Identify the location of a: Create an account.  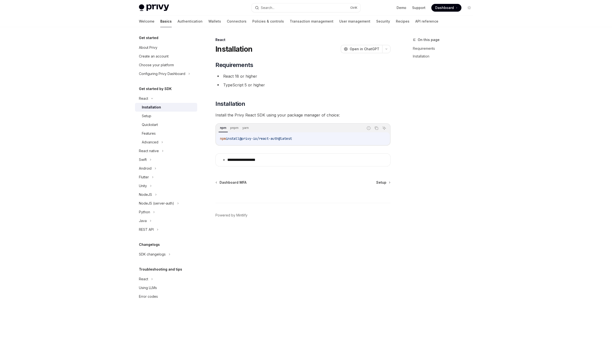
(166, 56).